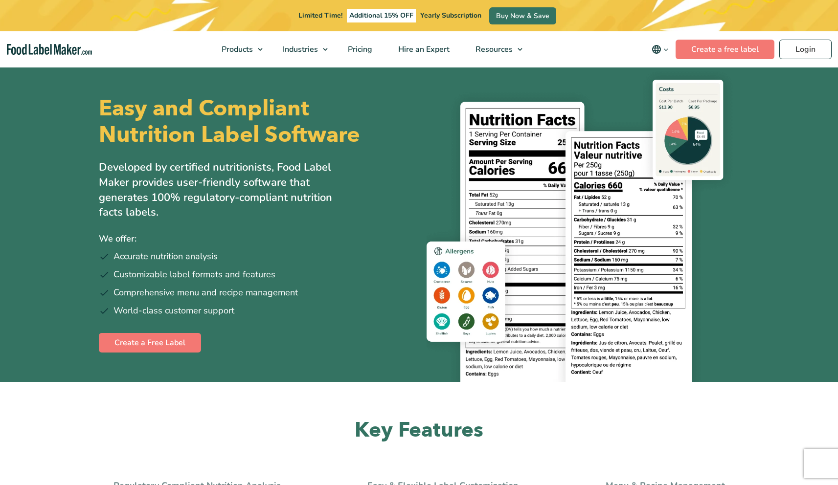  I want to click on p: Developed by certified nutritionists, Food Label Maker provides user-friendly software that gener..., so click(226, 190).